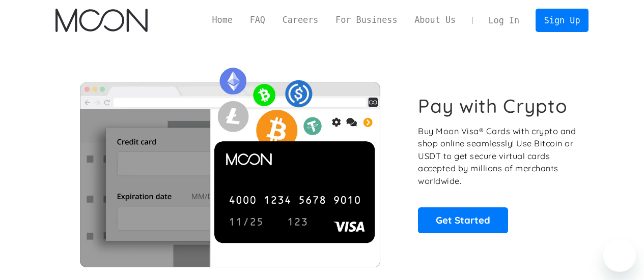 This screenshot has height=280, width=644. Describe the element at coordinates (366, 20) in the screenshot. I see `a: For Business` at that location.